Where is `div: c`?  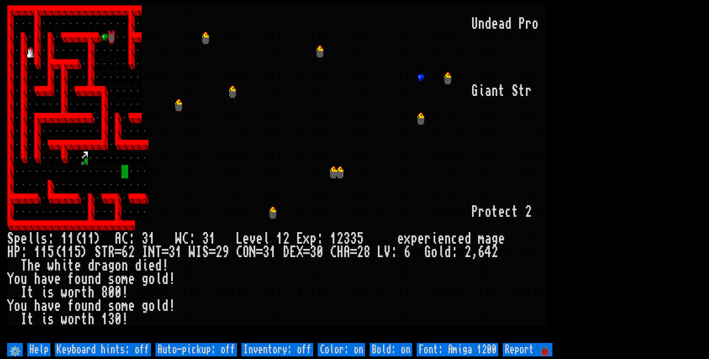
div: c is located at coordinates (454, 239).